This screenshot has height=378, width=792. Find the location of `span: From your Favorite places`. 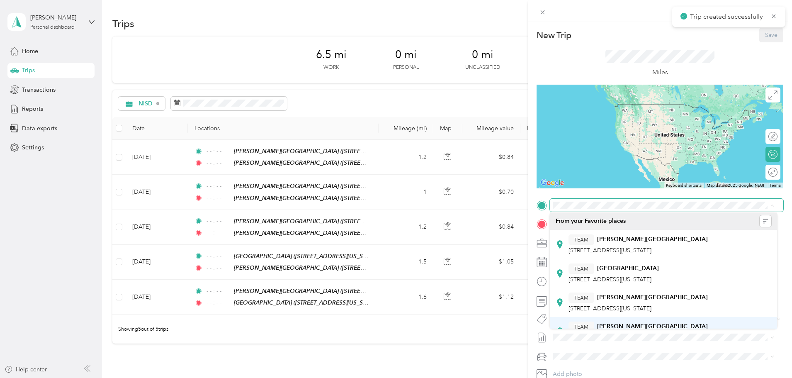

span: From your Favorite places is located at coordinates (591, 221).